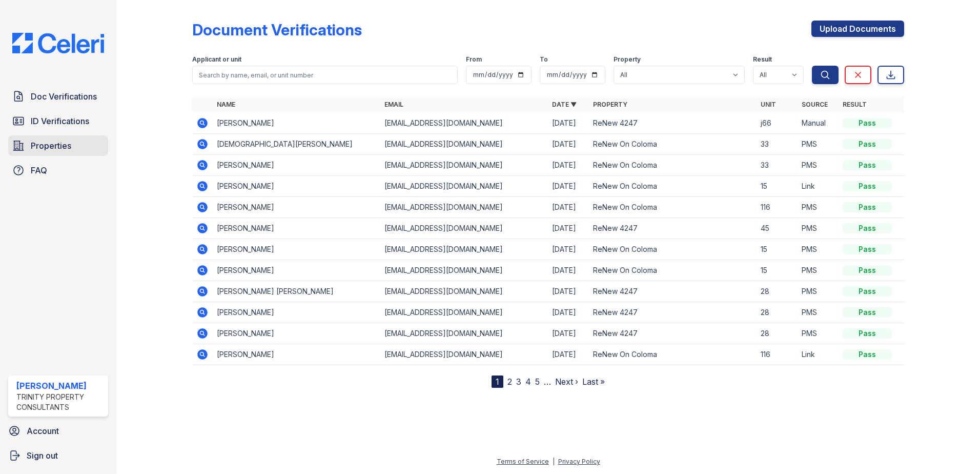 This screenshot has height=474, width=980. I want to click on td: 45, so click(777, 228).